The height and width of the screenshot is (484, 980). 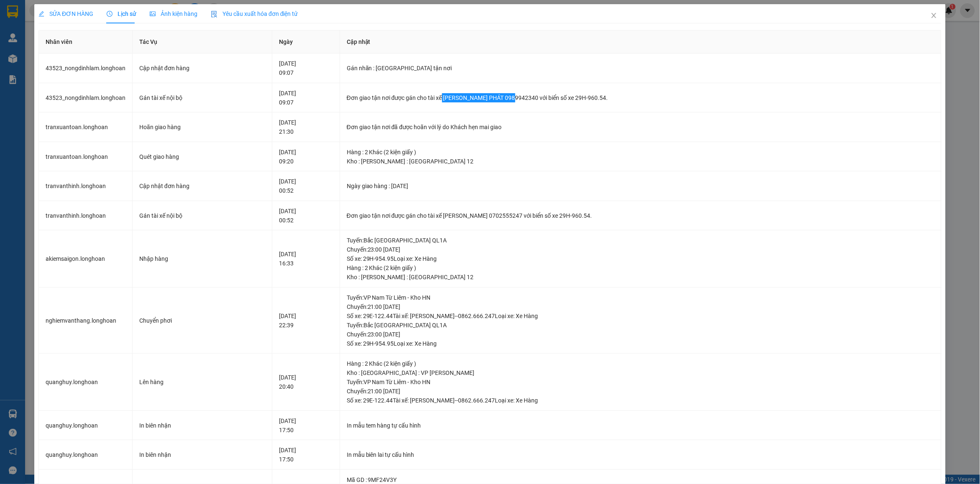 What do you see at coordinates (202, 321) in the screenshot?
I see `div: Chuyển phơi` at bounding box center [202, 321].